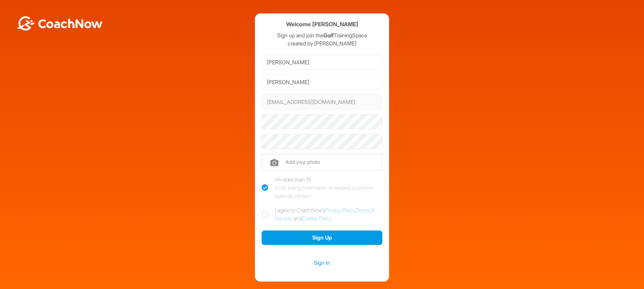 The image size is (644, 289). I want to click on a: Sign In, so click(322, 262).